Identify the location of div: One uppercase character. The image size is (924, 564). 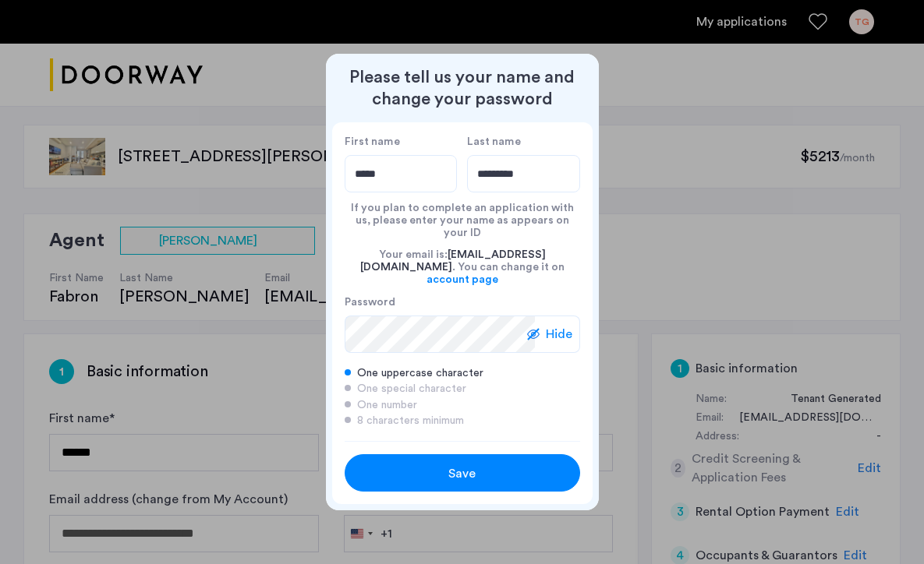
(463, 373).